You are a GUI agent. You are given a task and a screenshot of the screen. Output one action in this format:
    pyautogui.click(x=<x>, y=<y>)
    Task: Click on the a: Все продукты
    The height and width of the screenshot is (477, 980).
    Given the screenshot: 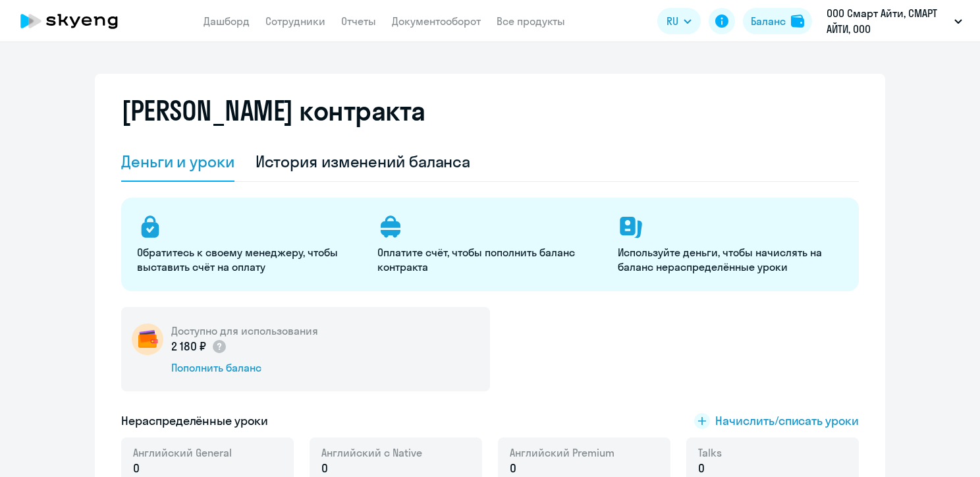 What is the action you would take?
    pyautogui.click(x=531, y=21)
    